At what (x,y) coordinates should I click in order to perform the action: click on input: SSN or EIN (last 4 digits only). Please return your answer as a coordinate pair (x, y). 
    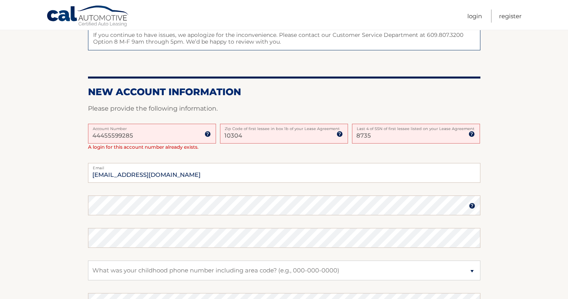
    Looking at the image, I should click on (416, 134).